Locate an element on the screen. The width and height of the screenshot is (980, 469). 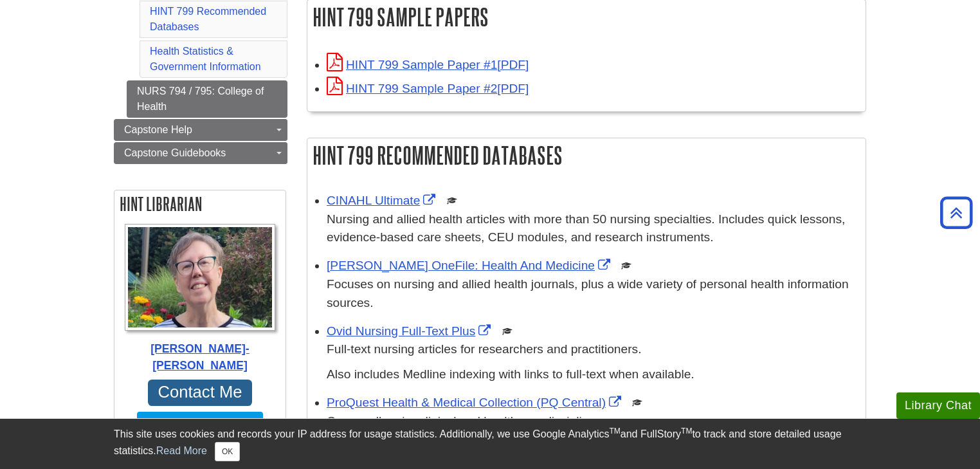
p: Also includes Medline indexing with links to full-text when available. is located at coordinates (593, 374).